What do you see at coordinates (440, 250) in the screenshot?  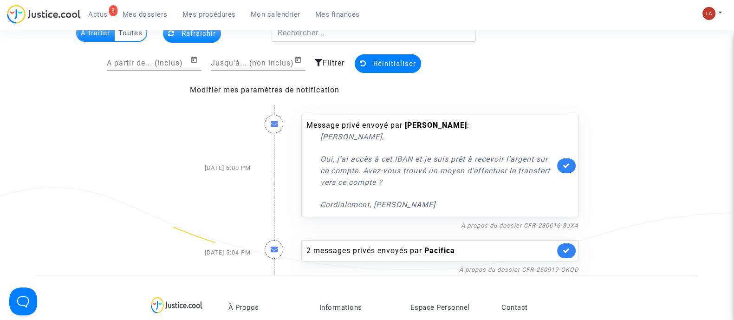 I see `b: Pacifica` at bounding box center [440, 250].